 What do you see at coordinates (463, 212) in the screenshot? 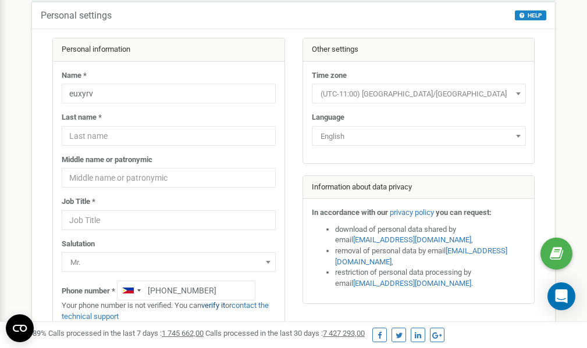
I see `strong: you can request:` at bounding box center [463, 212].